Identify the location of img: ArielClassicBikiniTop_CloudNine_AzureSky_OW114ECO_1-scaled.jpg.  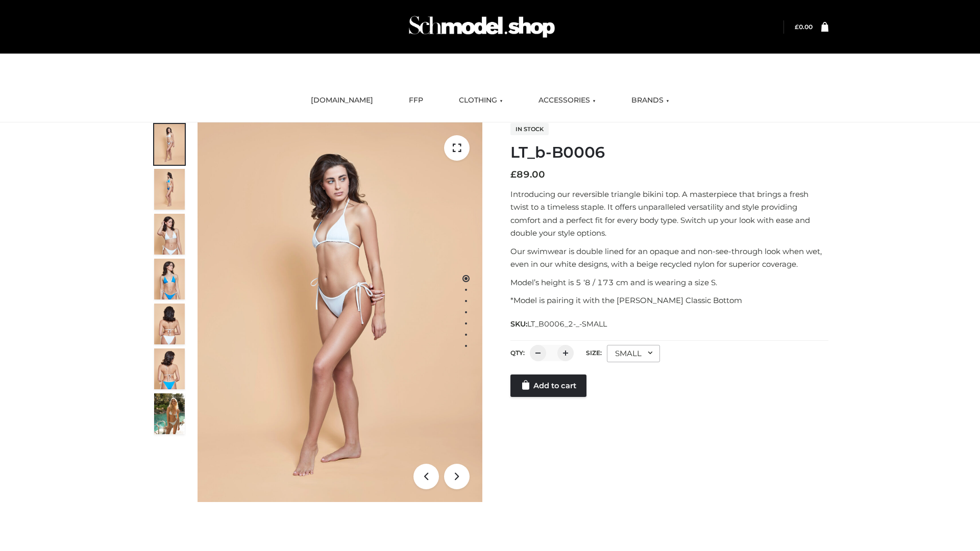
(169, 144).